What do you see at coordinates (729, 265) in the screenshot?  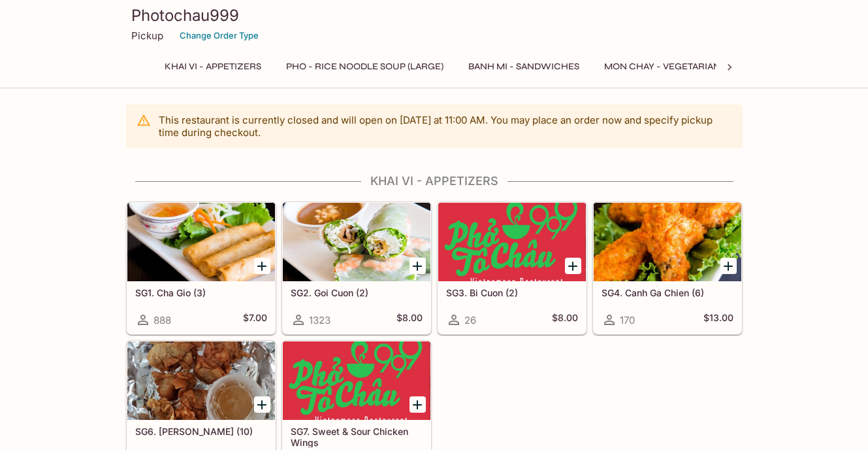 I see `button: Add SG4. Canh Ga Chien (6)` at bounding box center [729, 265].